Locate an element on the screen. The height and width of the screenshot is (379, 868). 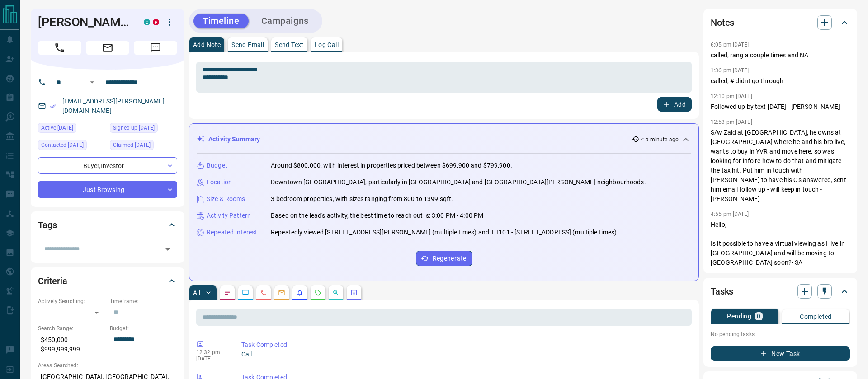
p: No pending tasks is located at coordinates (780, 335).